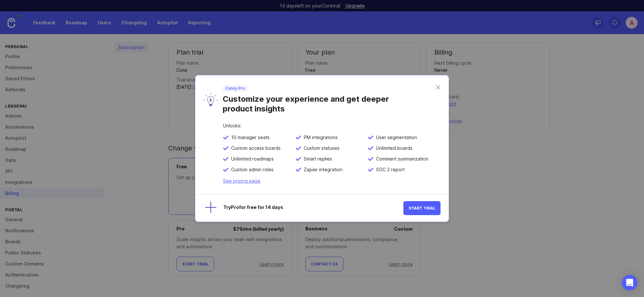  Describe the element at coordinates (396, 138) in the screenshot. I see `span: User segmentation` at that location.